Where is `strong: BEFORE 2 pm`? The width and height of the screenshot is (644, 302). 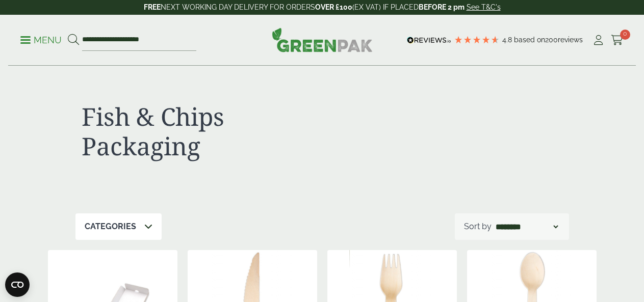 strong: BEFORE 2 pm is located at coordinates (441, 7).